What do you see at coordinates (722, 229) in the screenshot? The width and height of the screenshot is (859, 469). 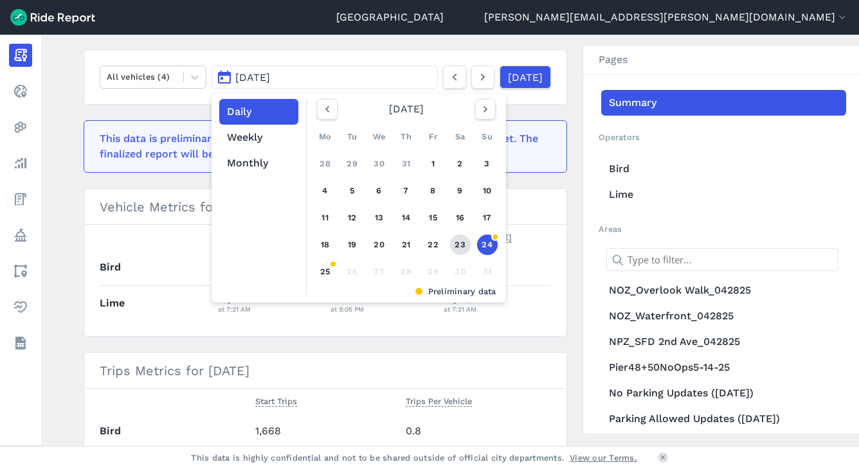 I see `h2: Areas` at bounding box center [722, 229].